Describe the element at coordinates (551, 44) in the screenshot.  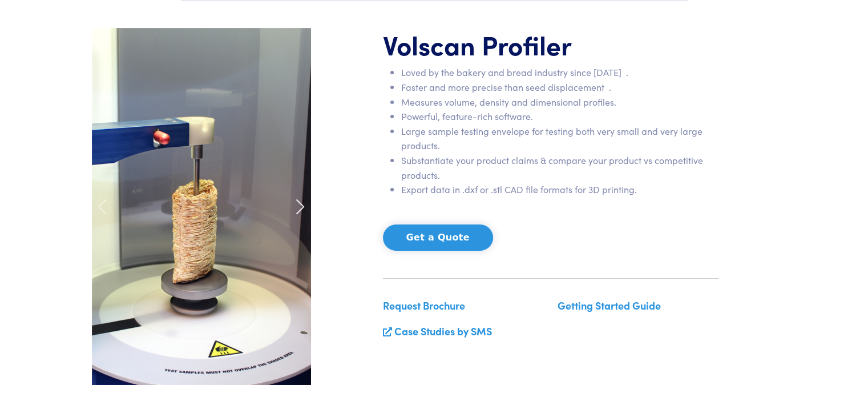
I see `h1: Volscan Profiler` at that location.